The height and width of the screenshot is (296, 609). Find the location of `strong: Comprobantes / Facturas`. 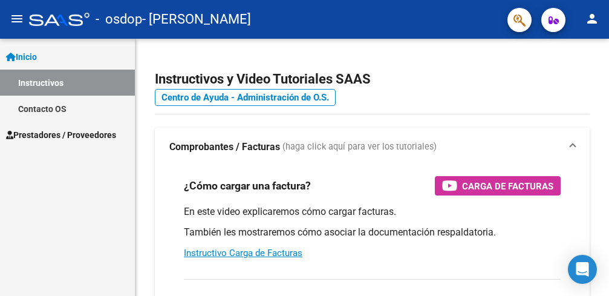

strong: Comprobantes / Facturas is located at coordinates (224, 147).